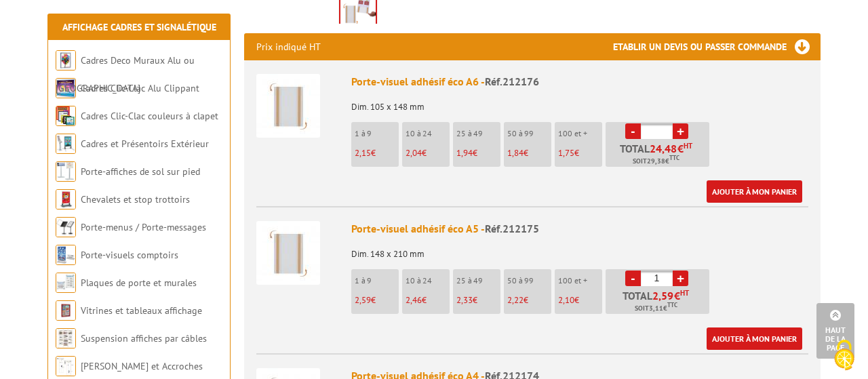  What do you see at coordinates (288, 106) in the screenshot?
I see `img: Porte-visuel adhésif éco A6` at bounding box center [288, 106].